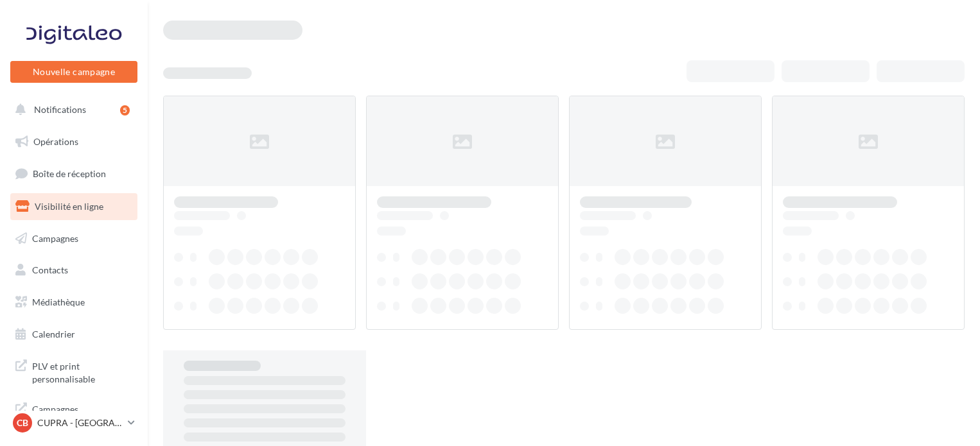  I want to click on a: Campagnes DataOnDemand, so click(74, 414).